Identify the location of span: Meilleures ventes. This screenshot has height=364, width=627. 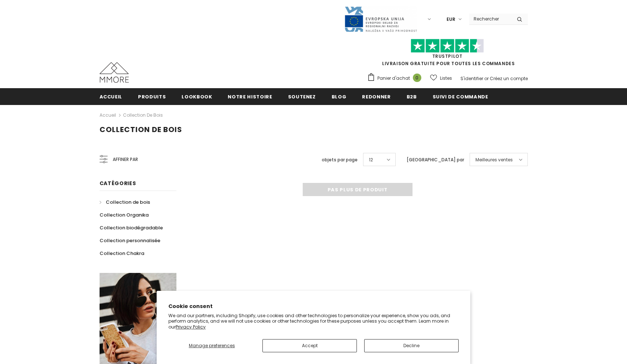
(494, 160).